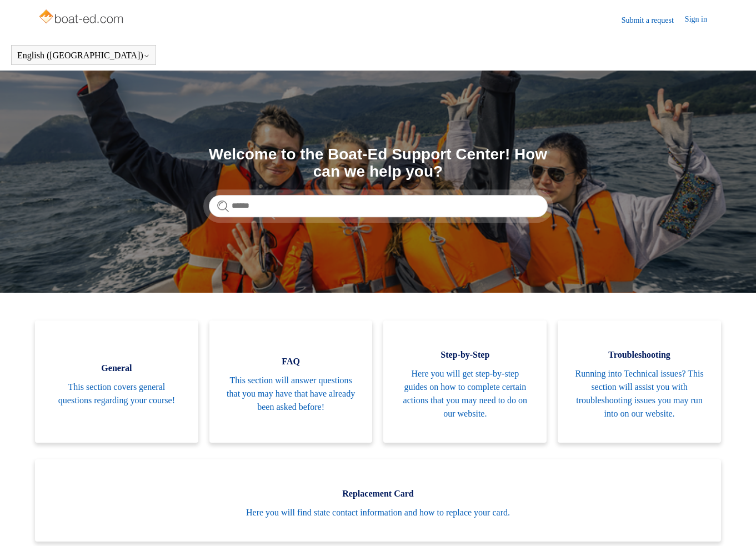 The image size is (756, 546). What do you see at coordinates (291, 382) in the screenshot?
I see `a: FAQ This section will answer questions that you may have that have already been asked before!` at bounding box center [291, 382].